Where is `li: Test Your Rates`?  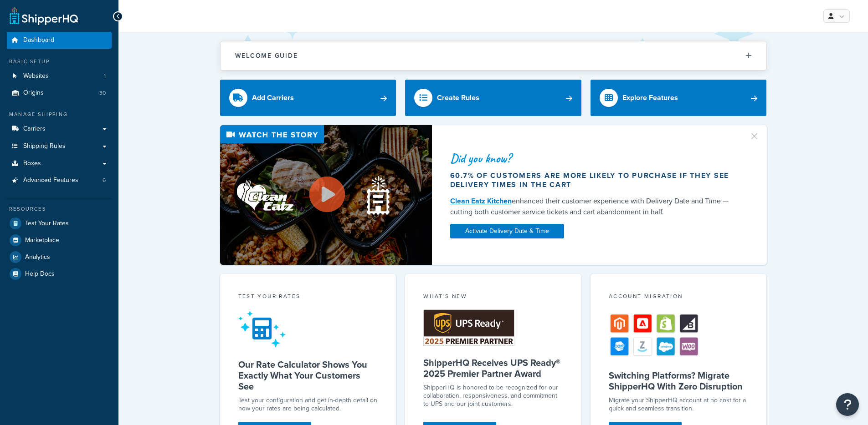
li: Test Your Rates is located at coordinates (59, 223).